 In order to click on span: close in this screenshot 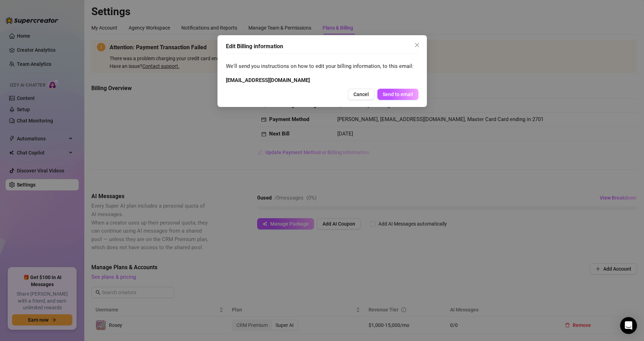, I will do `click(417, 45)`.